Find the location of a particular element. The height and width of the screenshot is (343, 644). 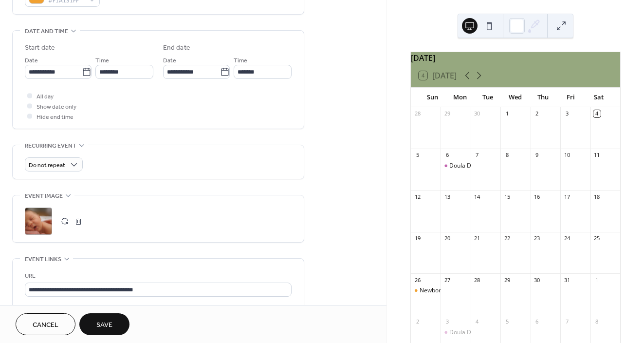

div: Text to display is located at coordinates (157, 309).